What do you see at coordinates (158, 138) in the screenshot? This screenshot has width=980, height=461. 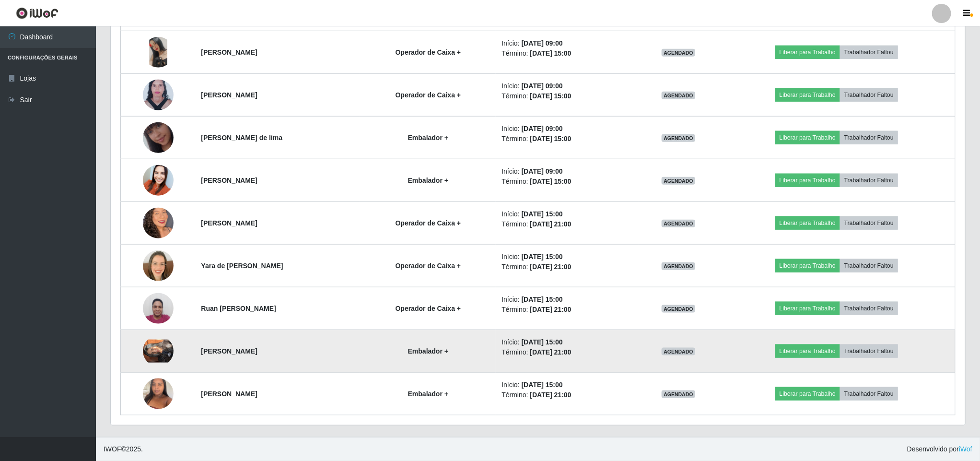 I see `img: 1715446104729.jpeg` at bounding box center [158, 138].